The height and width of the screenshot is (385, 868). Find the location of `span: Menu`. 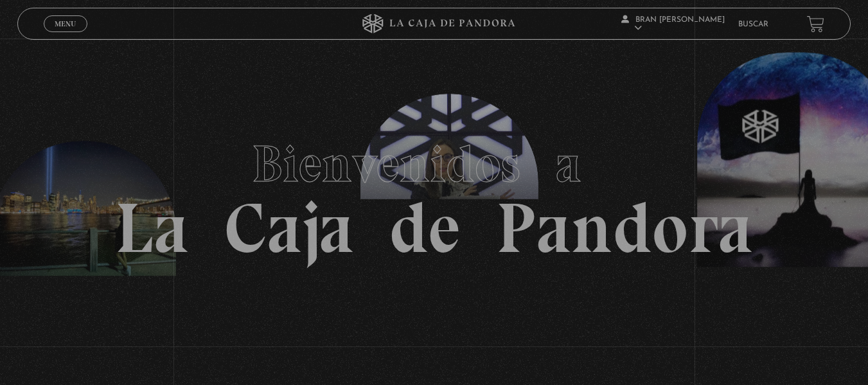

span: Menu is located at coordinates (65, 24).